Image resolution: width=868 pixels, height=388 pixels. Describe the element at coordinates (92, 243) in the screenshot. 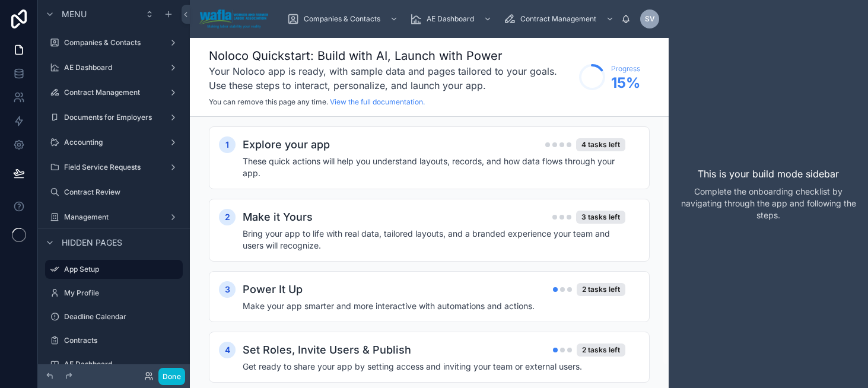

I see `span: Hidden pages` at that location.